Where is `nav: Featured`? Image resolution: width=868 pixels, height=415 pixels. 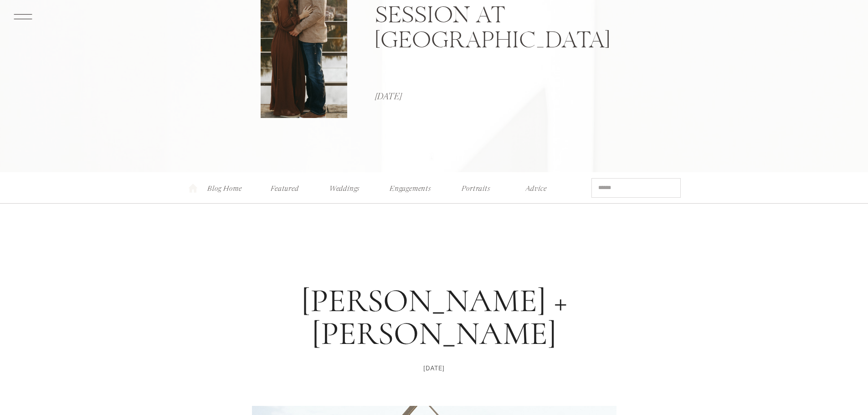 nav: Featured is located at coordinates (285, 187).